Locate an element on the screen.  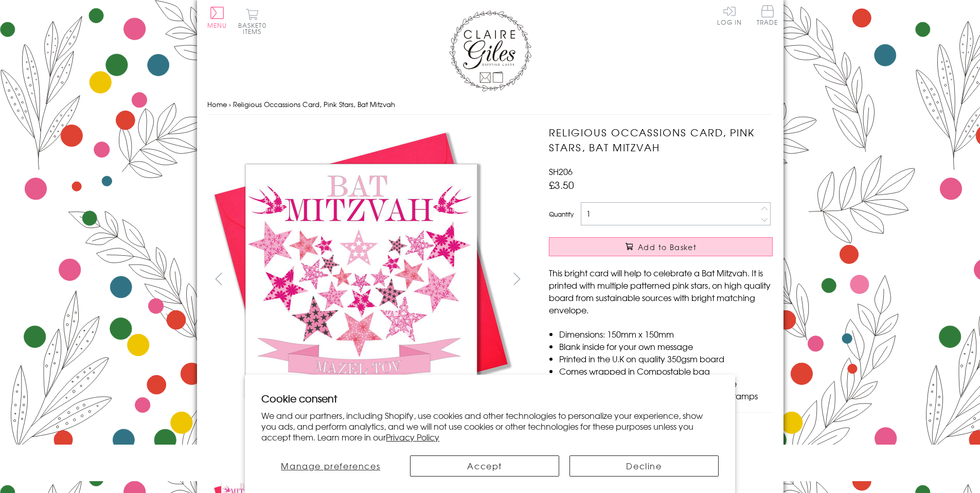
span: 0 items is located at coordinates (255, 28).